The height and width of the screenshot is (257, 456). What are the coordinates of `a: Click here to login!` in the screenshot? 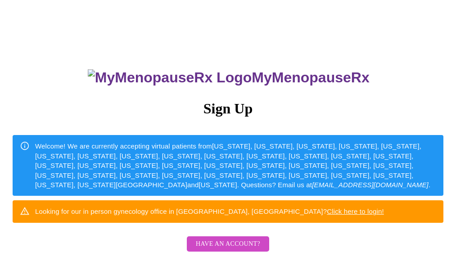 It's located at (355, 211).